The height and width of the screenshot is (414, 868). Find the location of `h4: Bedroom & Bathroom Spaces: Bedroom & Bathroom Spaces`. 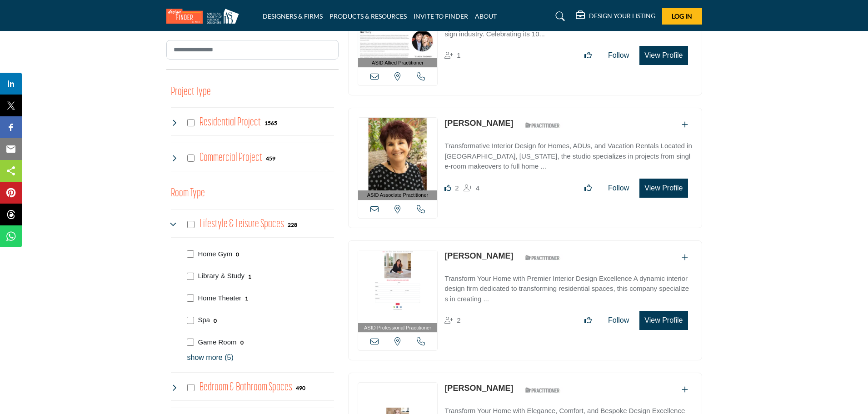

h4: Bedroom & Bathroom Spaces: Bedroom & Bathroom Spaces is located at coordinates (246, 387).